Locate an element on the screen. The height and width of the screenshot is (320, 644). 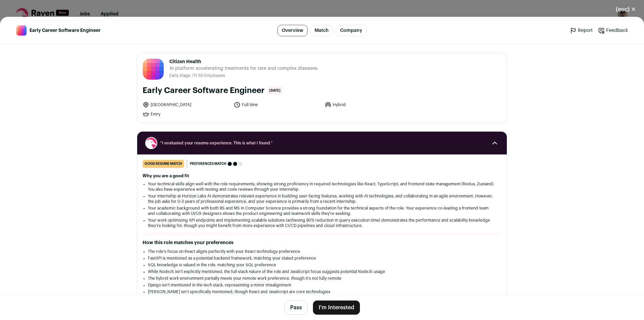
h1: Early Career Software Engineer is located at coordinates (204, 91).